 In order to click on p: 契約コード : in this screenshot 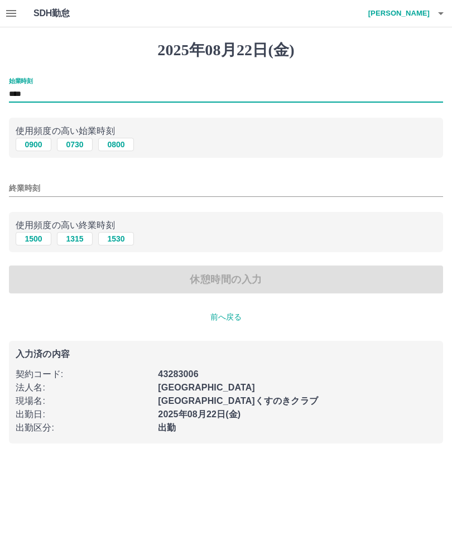, I will do `click(83, 374)`.